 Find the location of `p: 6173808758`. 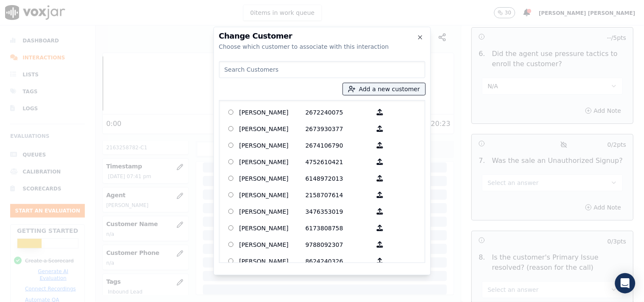

p: 6173808758 is located at coordinates (339, 228).